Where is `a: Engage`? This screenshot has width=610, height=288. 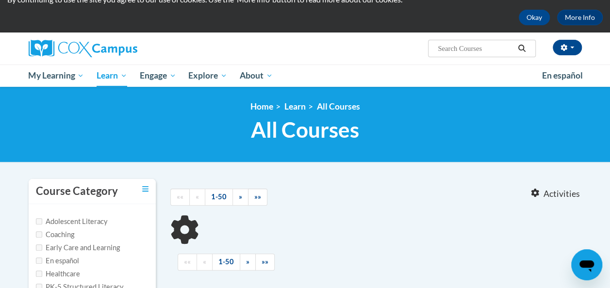 a: Engage is located at coordinates (158, 76).